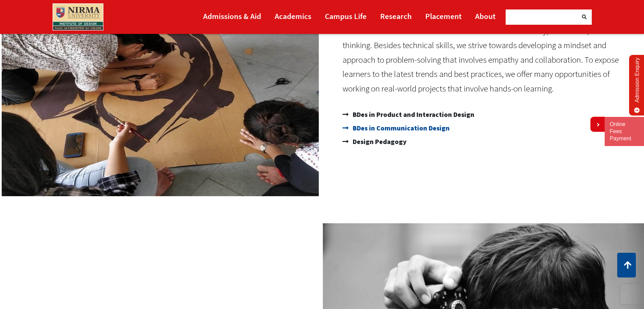 The image size is (644, 309). Describe the element at coordinates (400, 128) in the screenshot. I see `span: BDes in Communication Design` at that location.